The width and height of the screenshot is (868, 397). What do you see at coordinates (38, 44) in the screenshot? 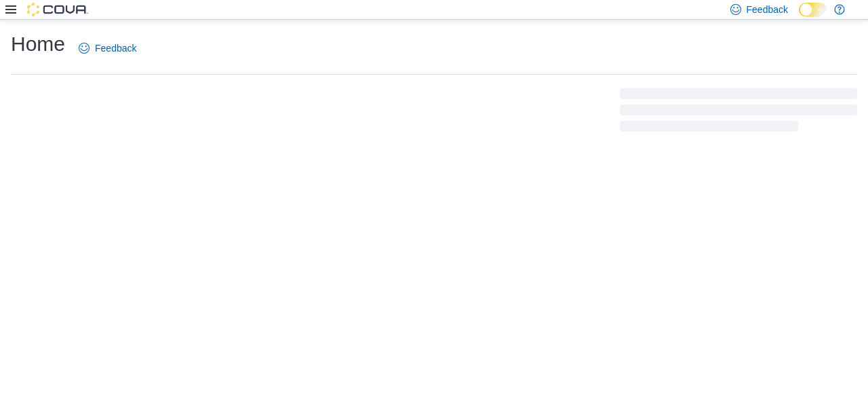
I see `h1: Home` at bounding box center [38, 44].